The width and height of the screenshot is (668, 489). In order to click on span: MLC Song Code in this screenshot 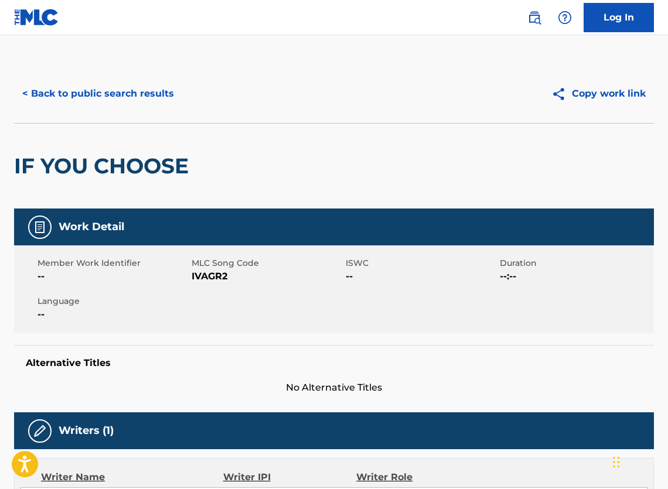, I will do `click(267, 263)`.